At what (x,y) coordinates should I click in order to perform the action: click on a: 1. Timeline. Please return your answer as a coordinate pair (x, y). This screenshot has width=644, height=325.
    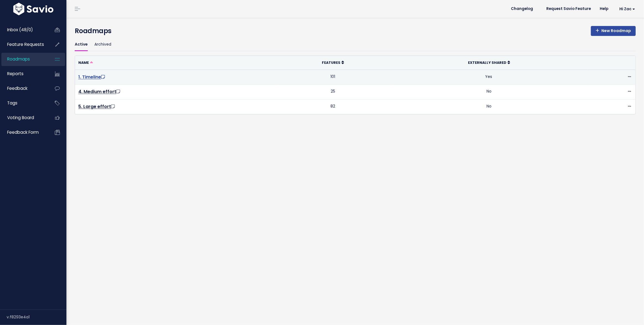
    Looking at the image, I should click on (92, 77).